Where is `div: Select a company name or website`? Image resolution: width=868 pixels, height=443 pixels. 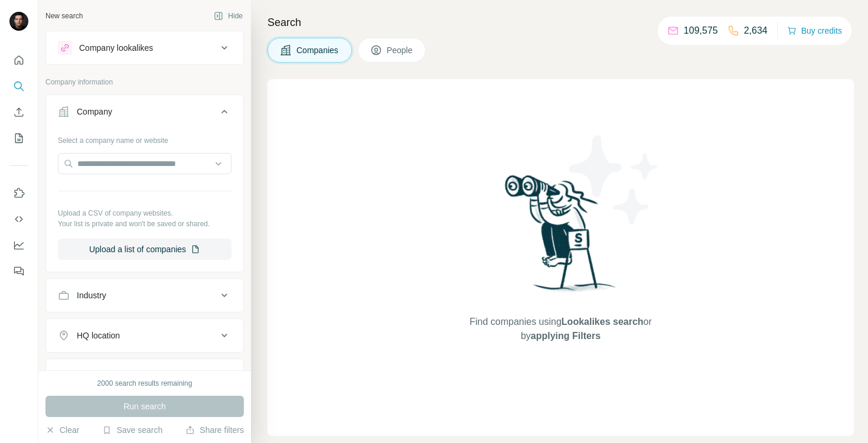
div: Select a company name or website is located at coordinates (144, 138).